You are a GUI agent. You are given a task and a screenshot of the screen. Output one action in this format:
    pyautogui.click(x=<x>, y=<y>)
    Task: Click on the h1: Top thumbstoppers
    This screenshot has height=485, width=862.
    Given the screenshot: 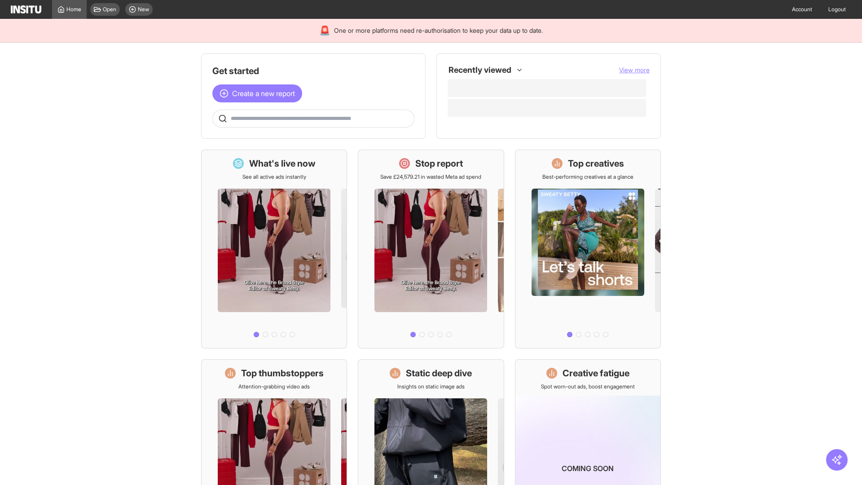 What is the action you would take?
    pyautogui.click(x=282, y=373)
    